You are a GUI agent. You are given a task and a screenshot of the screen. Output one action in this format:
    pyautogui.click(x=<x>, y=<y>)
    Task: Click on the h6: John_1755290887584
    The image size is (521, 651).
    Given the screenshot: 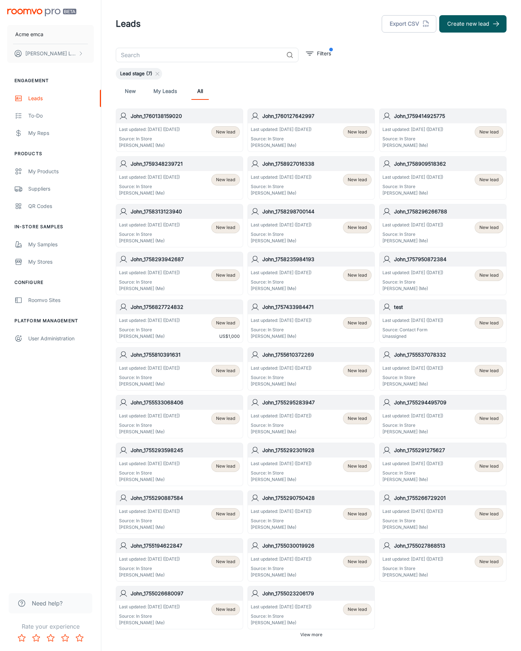 What is the action you would take?
    pyautogui.click(x=185, y=498)
    